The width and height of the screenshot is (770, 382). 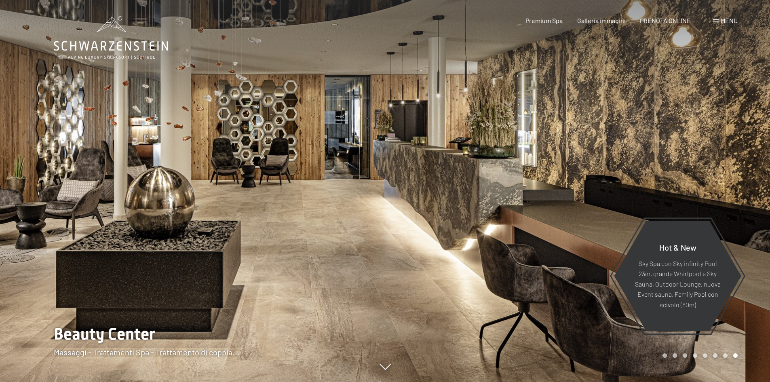 I want to click on span: Premium Spa, so click(x=544, y=20).